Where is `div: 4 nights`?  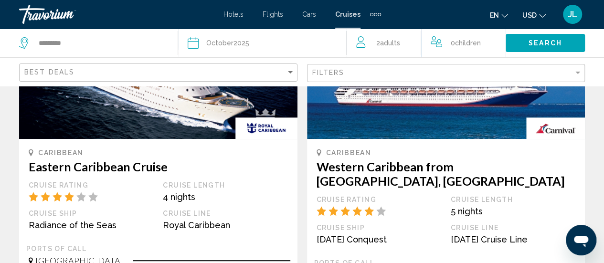 div: 4 nights is located at coordinates (225, 197).